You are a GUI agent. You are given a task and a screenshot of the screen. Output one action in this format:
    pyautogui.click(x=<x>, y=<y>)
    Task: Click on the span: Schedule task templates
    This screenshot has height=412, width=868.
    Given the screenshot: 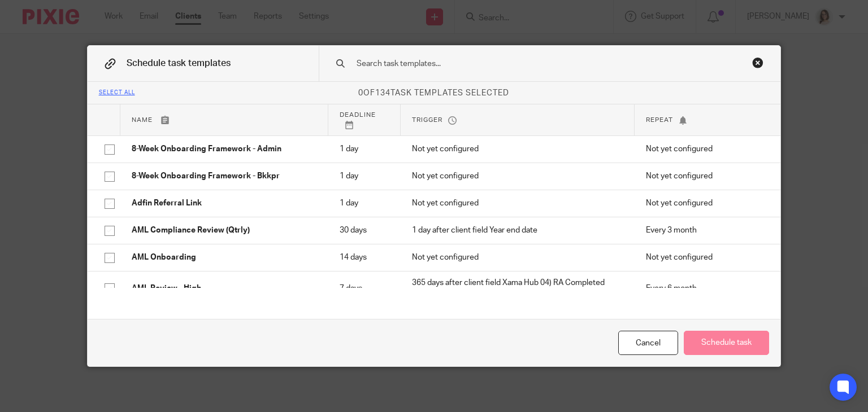 What is the action you would take?
    pyautogui.click(x=179, y=63)
    